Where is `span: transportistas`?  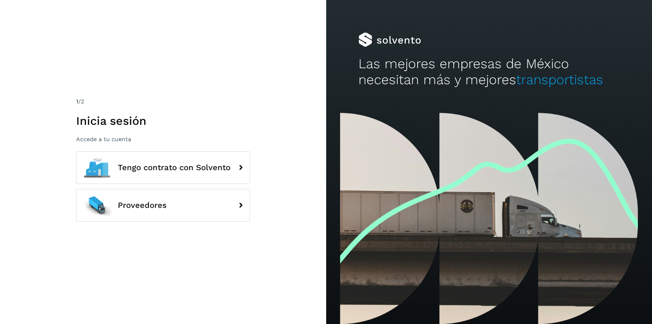 span: transportistas is located at coordinates (559, 79).